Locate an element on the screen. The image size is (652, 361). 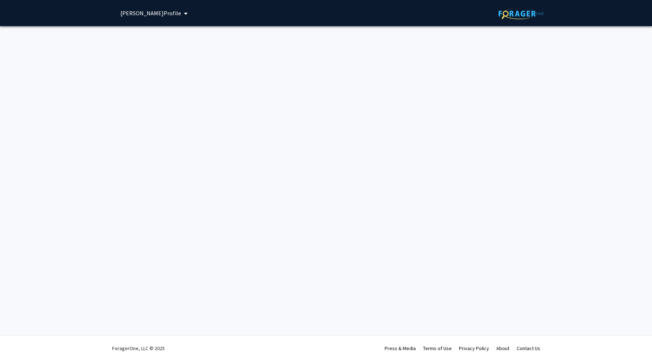
a: Press & Media is located at coordinates (400, 348).